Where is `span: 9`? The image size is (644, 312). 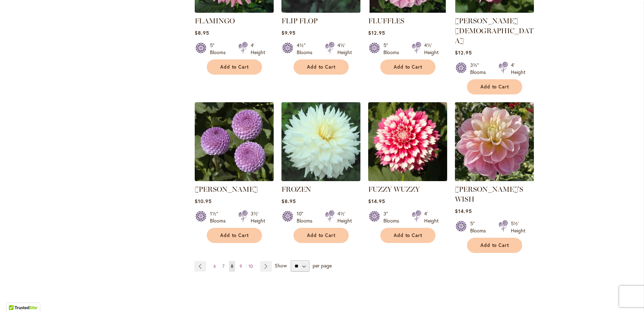
span: 9 is located at coordinates (241, 266).